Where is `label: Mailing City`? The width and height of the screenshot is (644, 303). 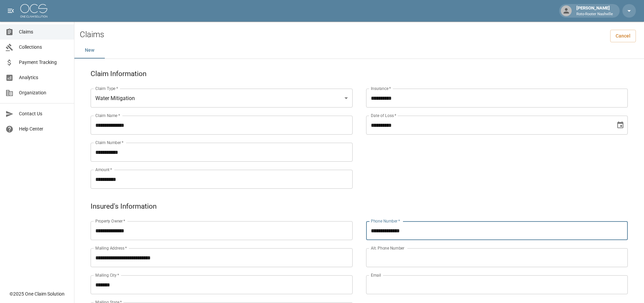
label: Mailing City is located at coordinates (107, 275).